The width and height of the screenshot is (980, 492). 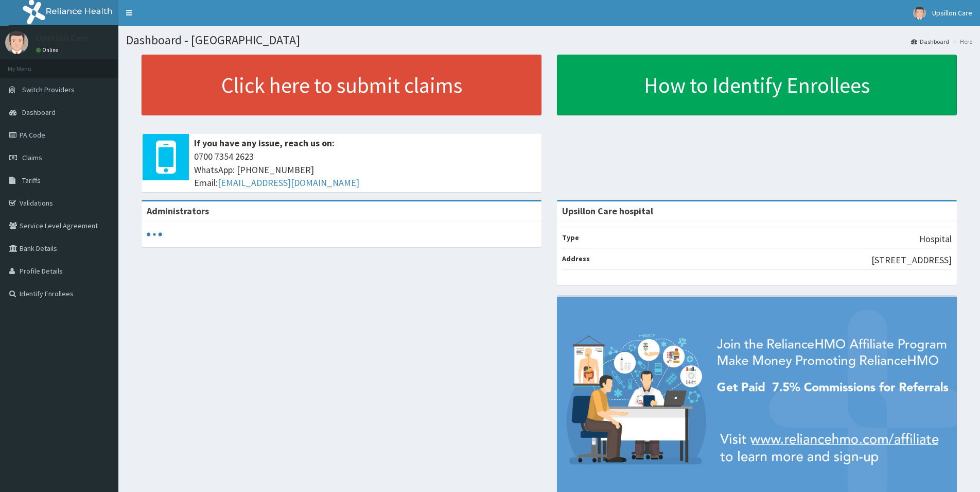 What do you see at coordinates (607, 210) in the screenshot?
I see `strong: Upsillon Care hospital` at bounding box center [607, 210].